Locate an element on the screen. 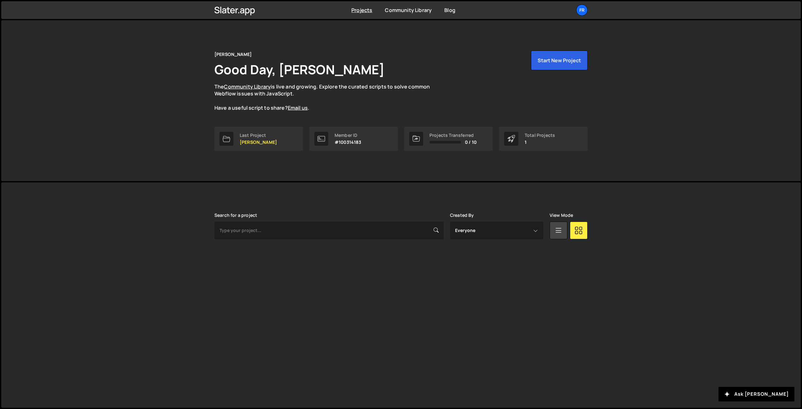 Image resolution: width=802 pixels, height=409 pixels. a: Blog is located at coordinates (450, 10).